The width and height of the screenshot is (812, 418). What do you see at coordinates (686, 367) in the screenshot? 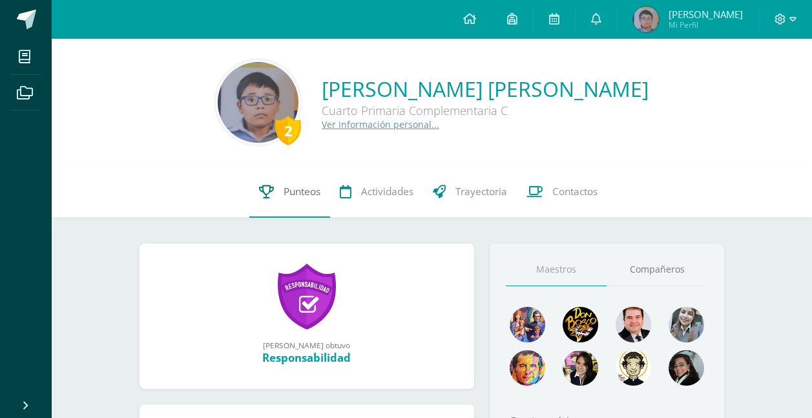
I see `img: 6377130e5e35d8d0020f001f75faf696.png` at bounding box center [686, 367].